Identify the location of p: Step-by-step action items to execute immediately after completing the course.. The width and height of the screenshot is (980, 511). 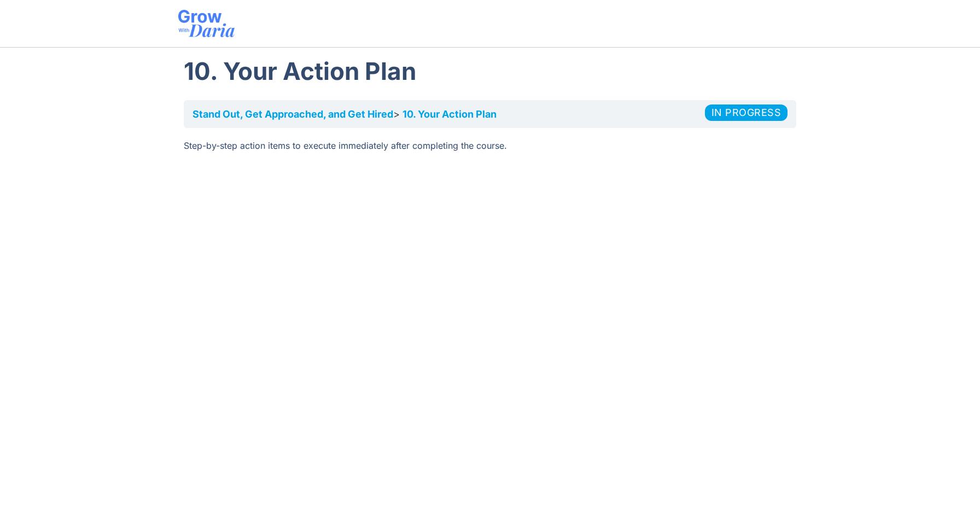
(490, 146).